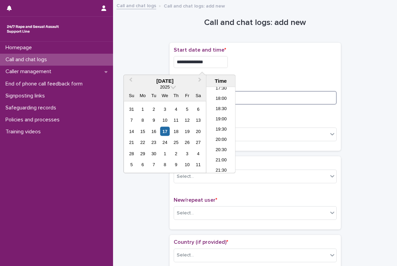 The width and height of the screenshot is (397, 266). Describe the element at coordinates (176, 165) in the screenshot. I see `div: Choose Thursday, October 9th, 2025` at that location.